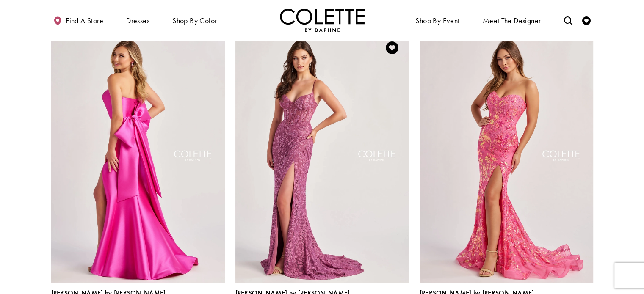  I want to click on a: Find a store, so click(78, 20).